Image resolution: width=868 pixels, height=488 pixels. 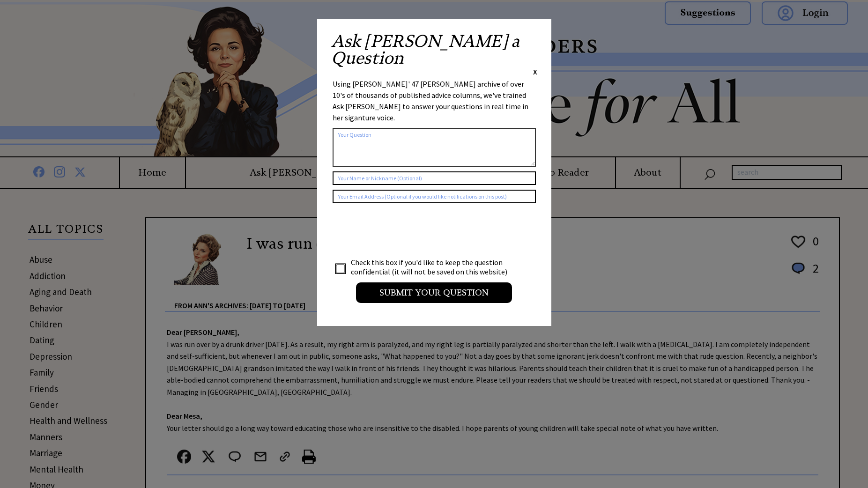 I want to click on input: Your Email Address (Optional if you would like notifications on this post), so click(x=434, y=196).